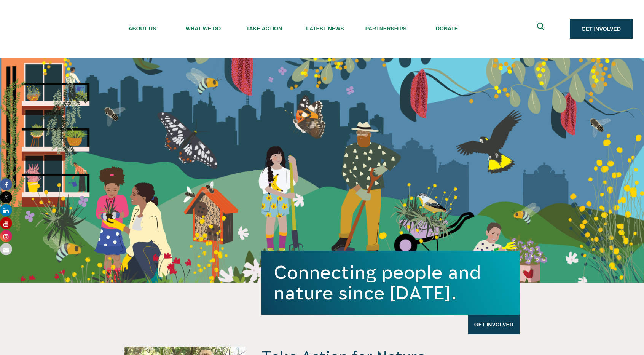  I want to click on span: Expand search box, so click(541, 29).